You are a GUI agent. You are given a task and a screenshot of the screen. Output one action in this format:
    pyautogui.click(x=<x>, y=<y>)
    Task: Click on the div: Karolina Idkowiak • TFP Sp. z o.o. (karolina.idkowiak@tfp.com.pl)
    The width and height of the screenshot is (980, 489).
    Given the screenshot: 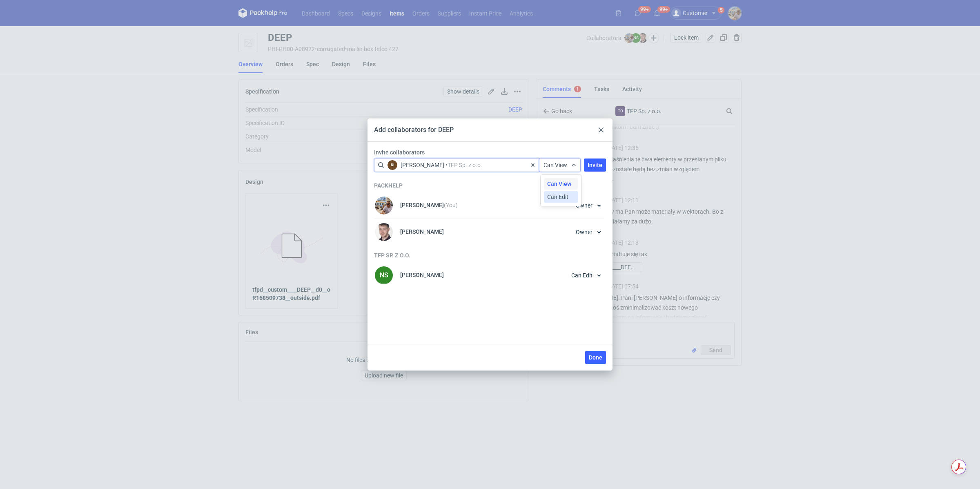 What is the action you would take?
    pyautogui.click(x=441, y=165)
    